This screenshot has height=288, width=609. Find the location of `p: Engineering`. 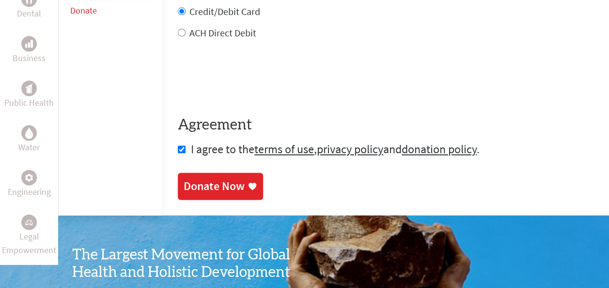

p: Engineering is located at coordinates (29, 192).